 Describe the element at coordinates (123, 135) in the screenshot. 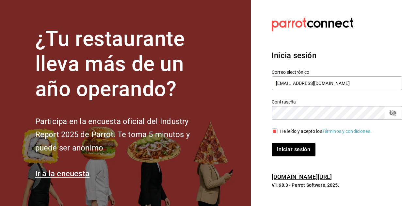

I see `h2: Participa en la encuesta oficial del Industry Report 2025 de Parrot. Te toma 5 minutos y puede se...` at that location.